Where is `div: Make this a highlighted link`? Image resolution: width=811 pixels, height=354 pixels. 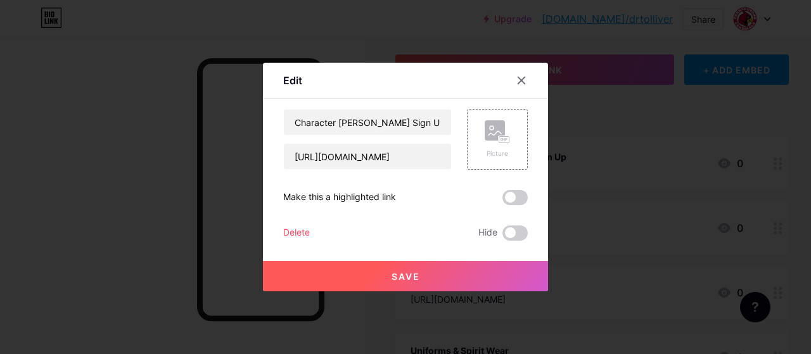
div: Make this a highlighted link is located at coordinates (340, 198).